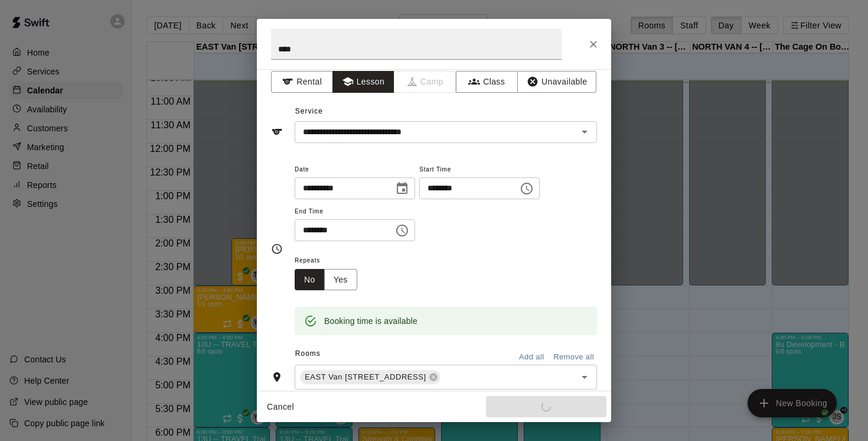  I want to click on div: Booking time is available, so click(371, 321).